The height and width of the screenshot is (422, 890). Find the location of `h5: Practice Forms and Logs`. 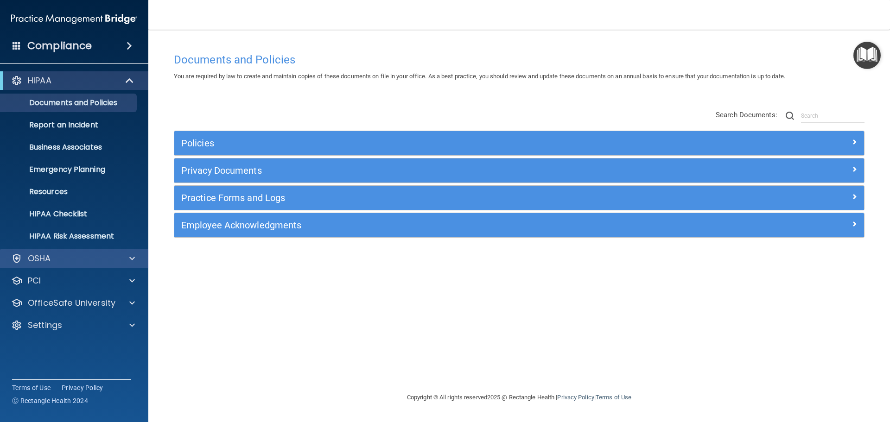

h5: Practice Forms and Logs is located at coordinates (433, 198).